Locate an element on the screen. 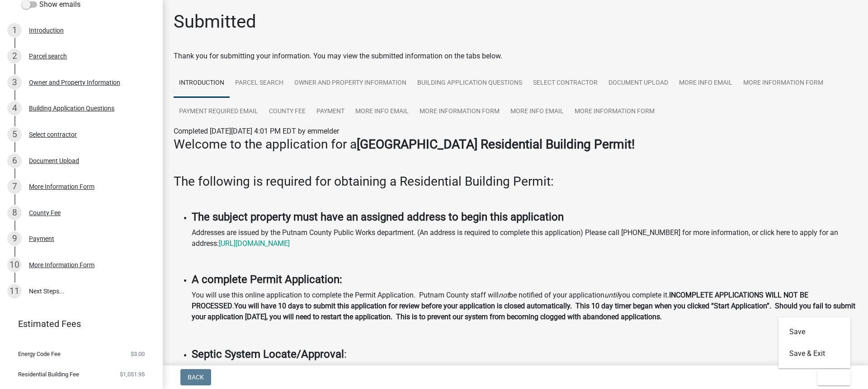  div: 2 is located at coordinates (15, 56).